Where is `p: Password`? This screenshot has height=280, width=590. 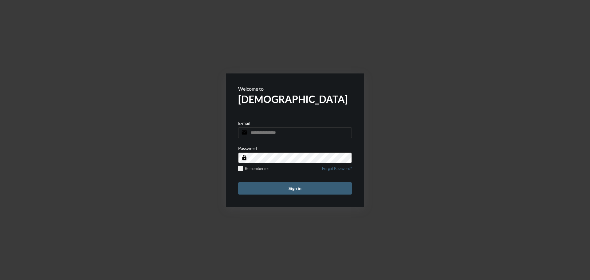
p: Password is located at coordinates (247, 148).